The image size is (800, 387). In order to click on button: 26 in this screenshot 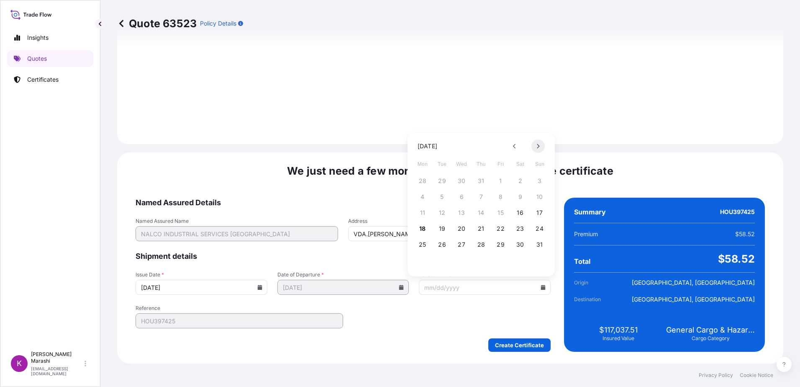, I will do `click(442, 244)`.